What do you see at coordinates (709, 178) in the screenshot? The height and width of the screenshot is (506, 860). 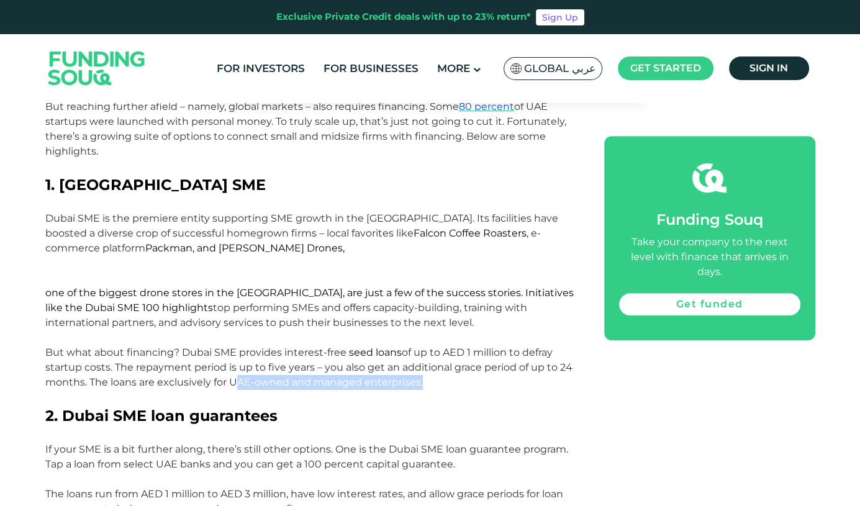 I see `img: fsicon` at bounding box center [709, 178].